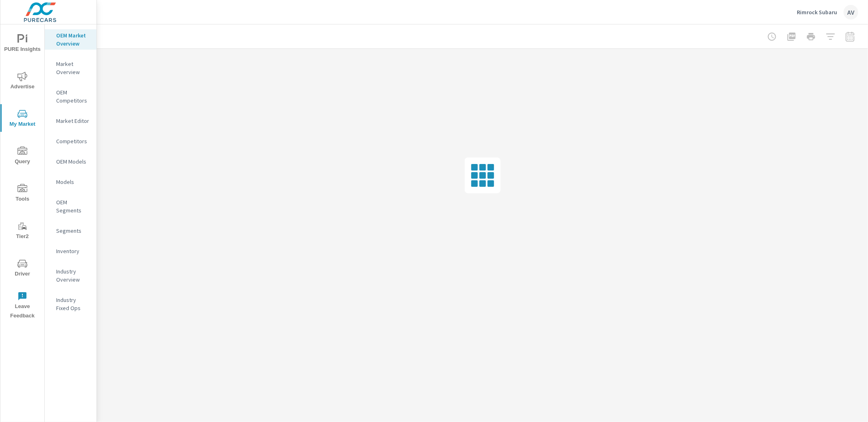  I want to click on p: Industry Fixed Ops, so click(73, 304).